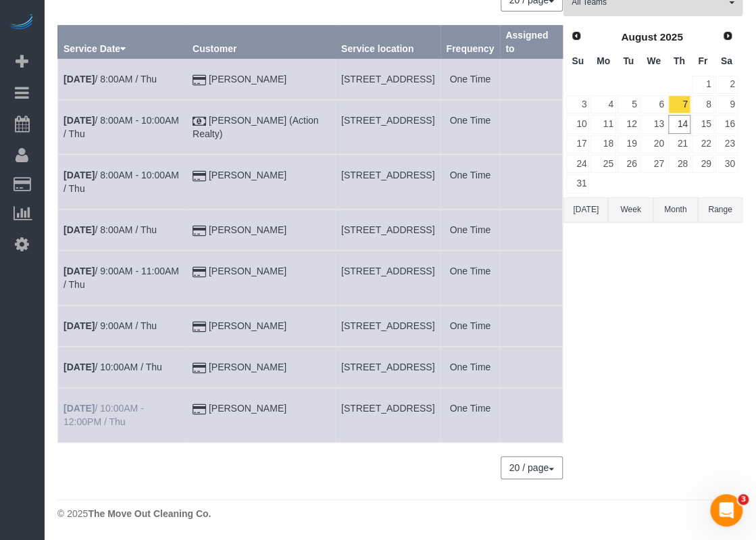 The height and width of the screenshot is (540, 756). Describe the element at coordinates (532, 467) in the screenshot. I see `nav: Pagination navigation` at that location.